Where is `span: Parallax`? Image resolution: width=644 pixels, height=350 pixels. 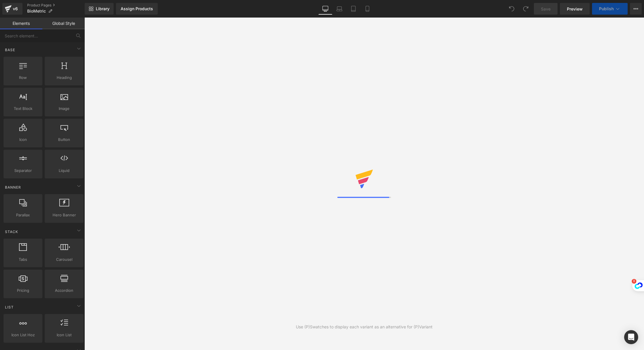
span: Parallax is located at coordinates (23, 215).